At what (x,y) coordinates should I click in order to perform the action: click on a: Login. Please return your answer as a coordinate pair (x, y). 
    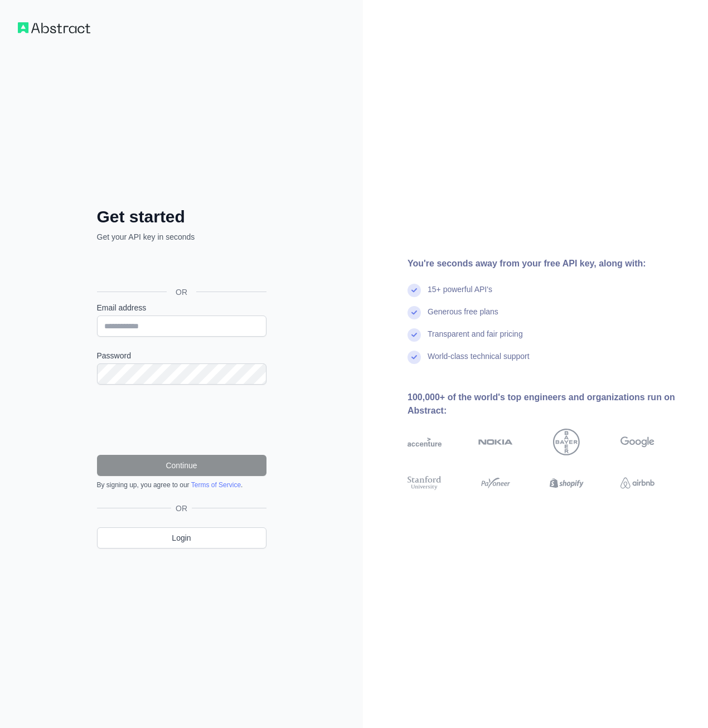
    Looking at the image, I should click on (181, 538).